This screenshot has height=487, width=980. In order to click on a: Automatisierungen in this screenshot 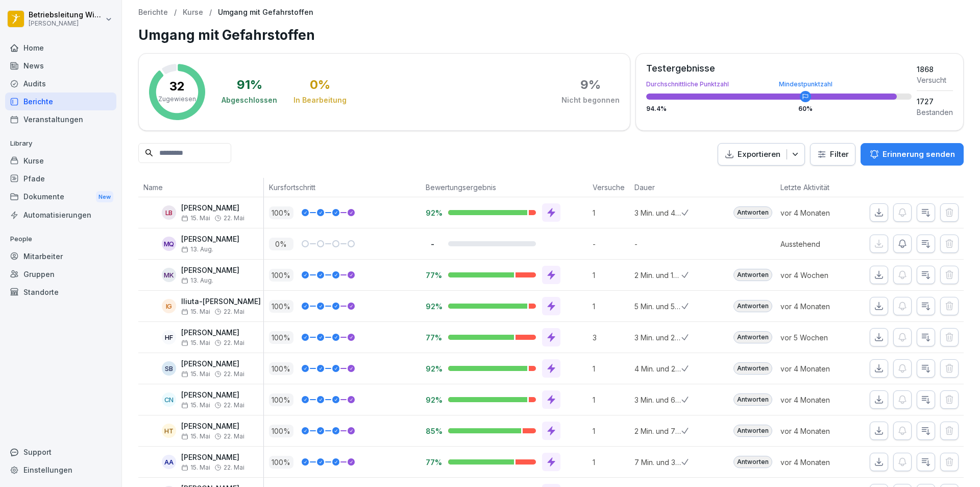, I will do `click(61, 214)`.